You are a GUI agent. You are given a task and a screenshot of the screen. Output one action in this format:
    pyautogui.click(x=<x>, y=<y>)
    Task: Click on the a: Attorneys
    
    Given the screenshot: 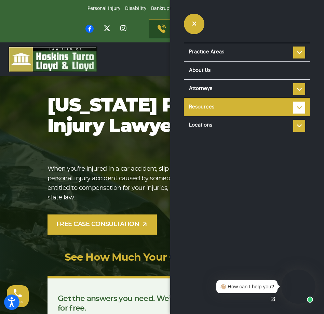 What is the action you would take?
    pyautogui.click(x=247, y=89)
    